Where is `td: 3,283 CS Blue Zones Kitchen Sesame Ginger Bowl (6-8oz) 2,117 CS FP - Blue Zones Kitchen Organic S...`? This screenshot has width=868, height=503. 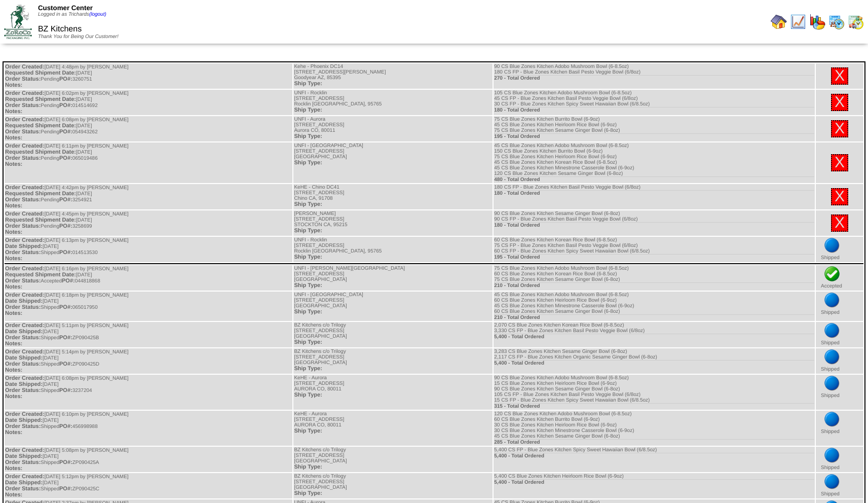 td: 3,283 CS Blue Zones Kitchen Sesame Ginger Bowl (6-8oz) 2,117 CS FP - Blue Zones Kitchen Organic S... is located at coordinates (654, 361).